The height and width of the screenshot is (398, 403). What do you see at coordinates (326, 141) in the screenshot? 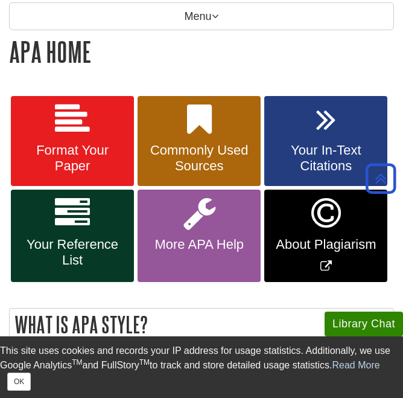
I see `a: Your In-Text Citations` at bounding box center [326, 141].